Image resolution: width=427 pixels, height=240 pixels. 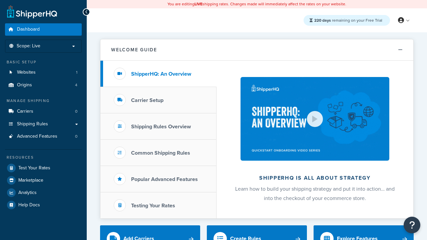 What do you see at coordinates (43, 193) in the screenshot?
I see `a: Analytics` at bounding box center [43, 193].